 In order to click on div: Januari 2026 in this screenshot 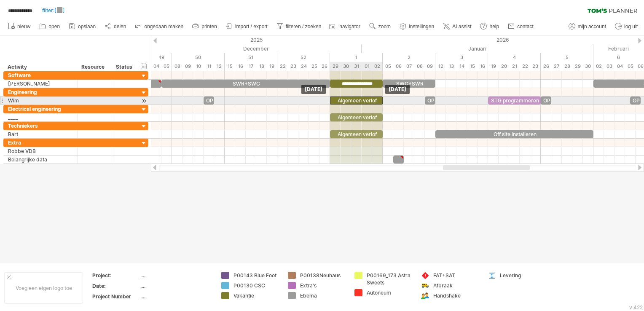, I will do `click(477, 48)`.